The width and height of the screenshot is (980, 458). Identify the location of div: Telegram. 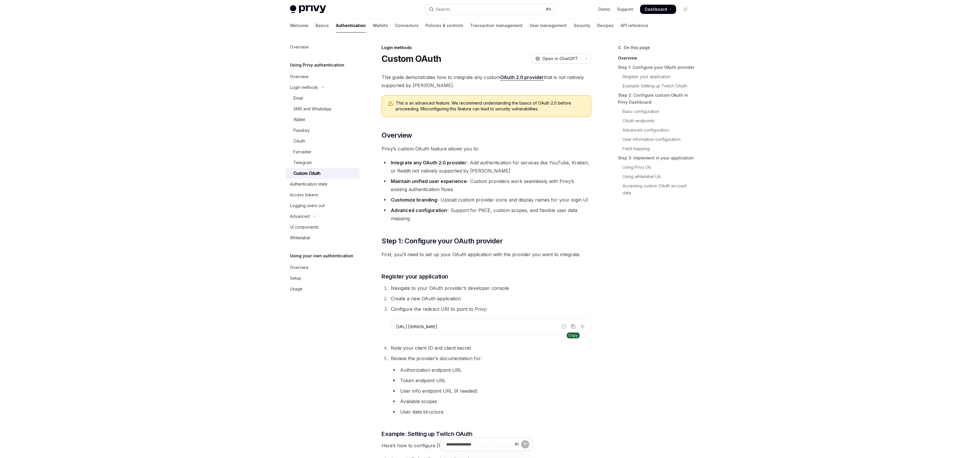
(302, 163).